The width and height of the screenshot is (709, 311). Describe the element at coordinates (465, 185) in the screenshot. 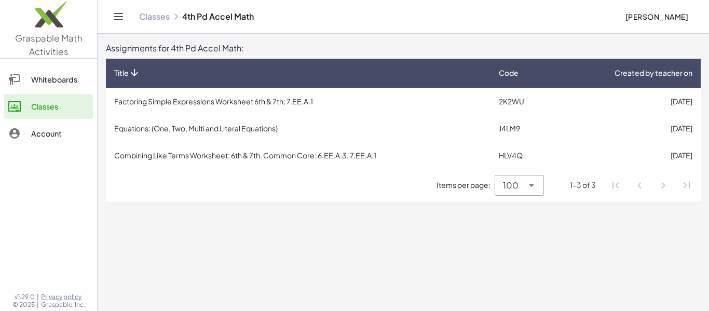

I see `span: Items per page:` at that location.